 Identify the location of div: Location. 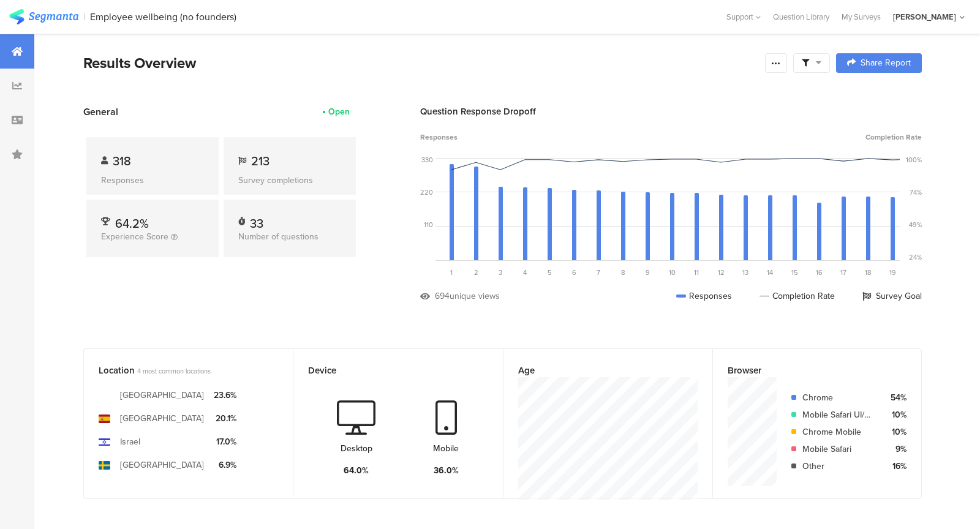
(179, 370).